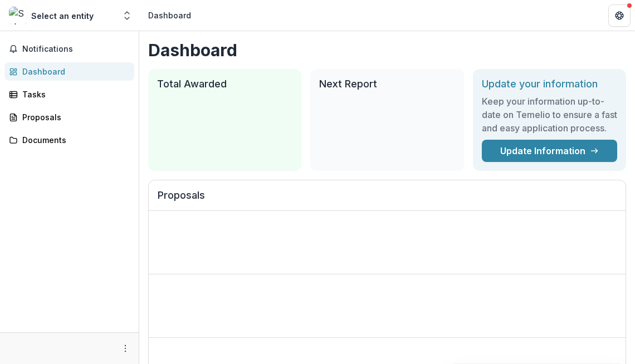 This screenshot has height=364, width=635. I want to click on span: Notifications, so click(76, 49).